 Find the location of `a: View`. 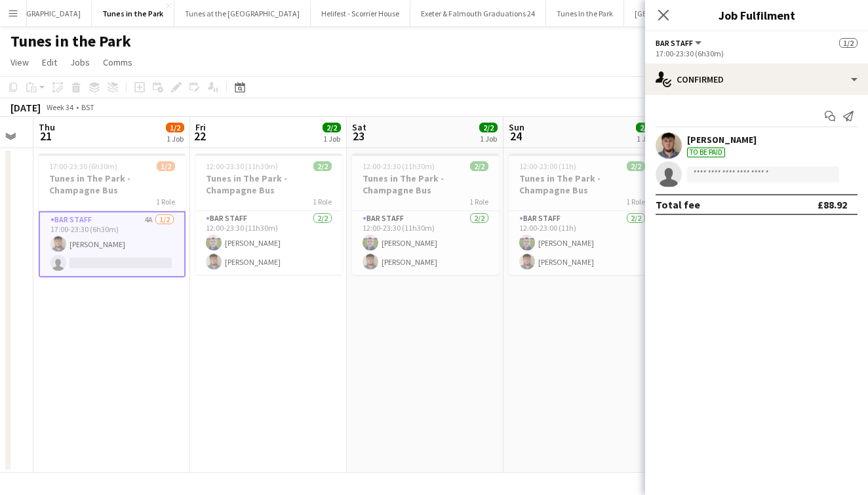

a: View is located at coordinates (20, 62).